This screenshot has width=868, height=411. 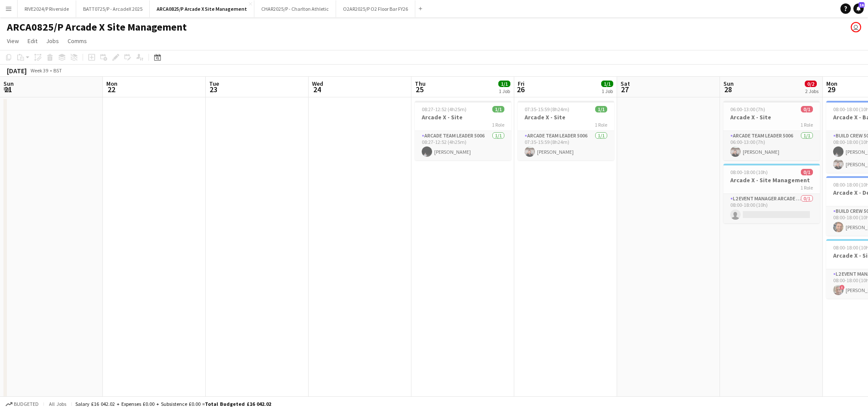 What do you see at coordinates (831, 89) in the screenshot?
I see `span: 29` at bounding box center [831, 89].